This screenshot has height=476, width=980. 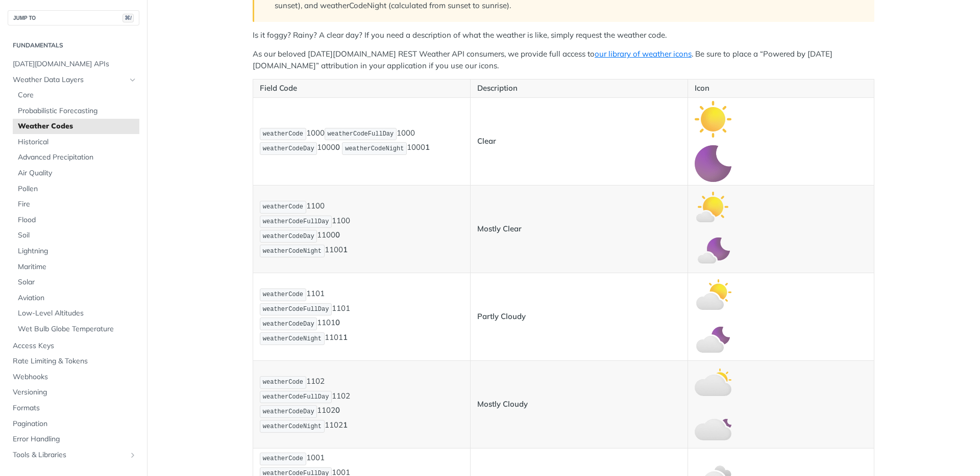 I want to click on h2: Fundamentals, so click(x=73, y=46).